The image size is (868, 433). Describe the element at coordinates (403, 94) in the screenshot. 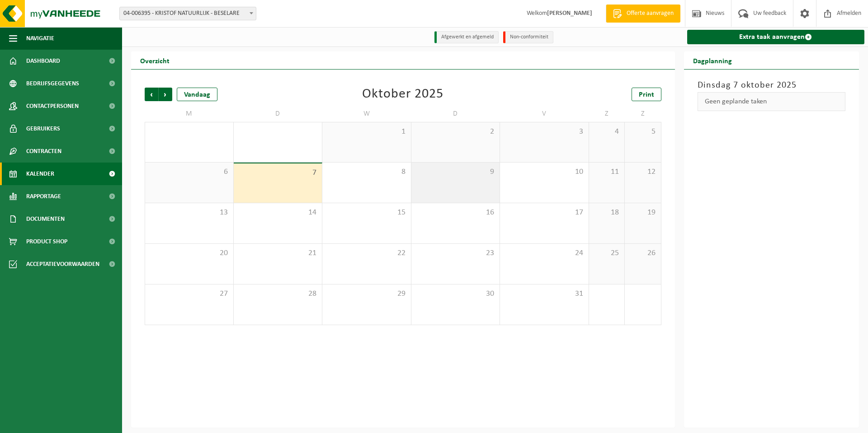

I see `div: Oktober 2025` at that location.